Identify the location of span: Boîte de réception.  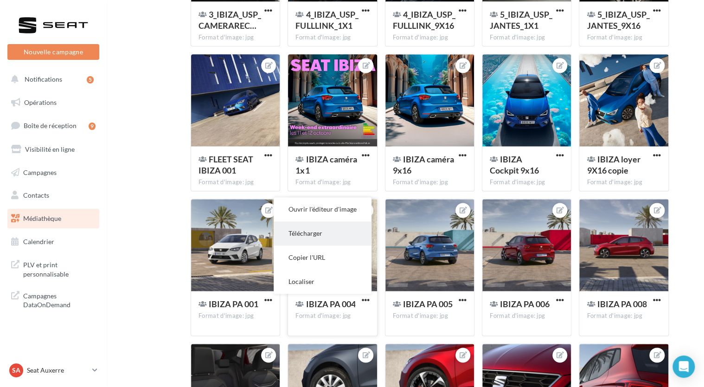
(50, 125).